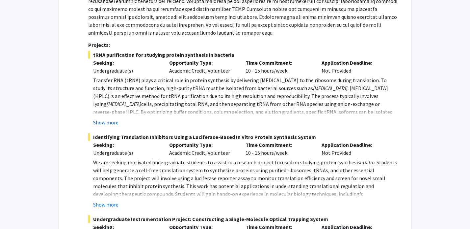  What do you see at coordinates (99, 45) in the screenshot?
I see `strong: Projects:` at bounding box center [99, 45].